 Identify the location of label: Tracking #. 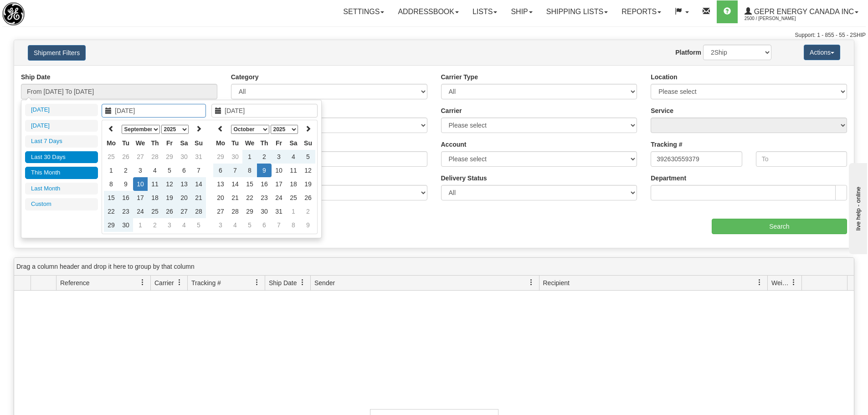
(666, 145).